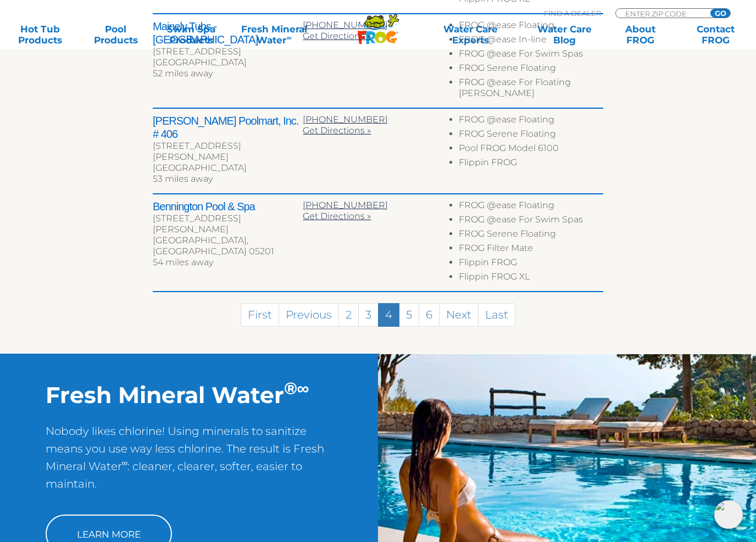 This screenshot has height=542, width=756. What do you see at coordinates (409, 314) in the screenshot?
I see `a: 5` at bounding box center [409, 314].